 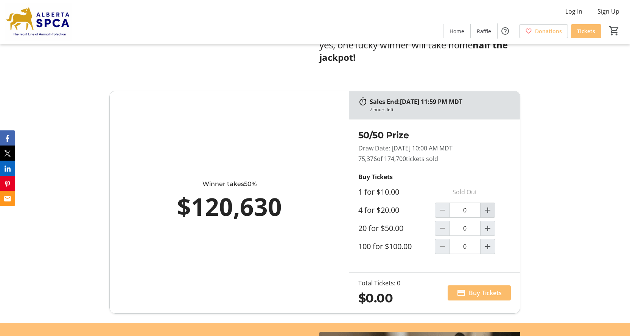 I want to click on h2: 50/50 Prize, so click(x=435, y=135).